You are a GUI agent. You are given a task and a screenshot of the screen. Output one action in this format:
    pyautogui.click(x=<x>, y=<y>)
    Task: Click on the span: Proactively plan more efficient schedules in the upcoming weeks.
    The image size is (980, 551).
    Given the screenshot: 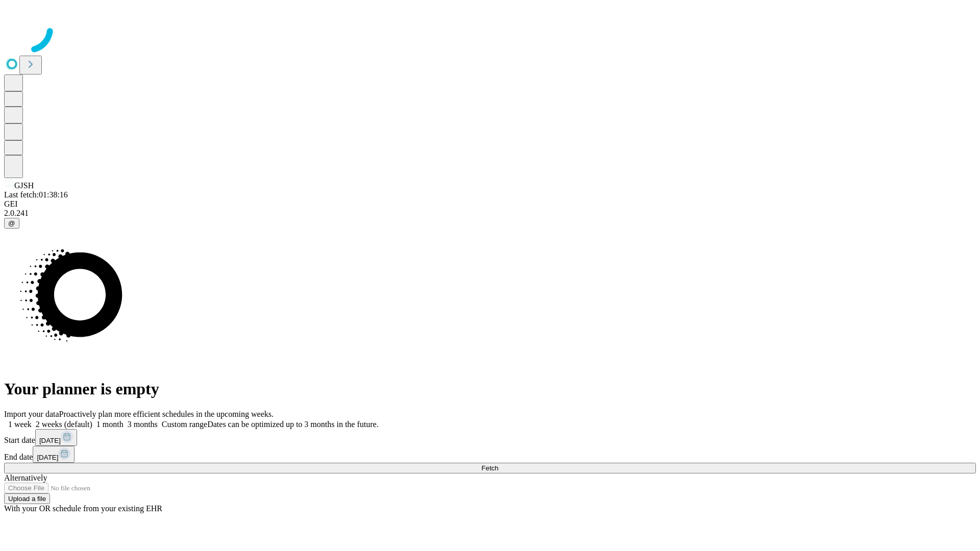 What is the action you would take?
    pyautogui.click(x=167, y=414)
    